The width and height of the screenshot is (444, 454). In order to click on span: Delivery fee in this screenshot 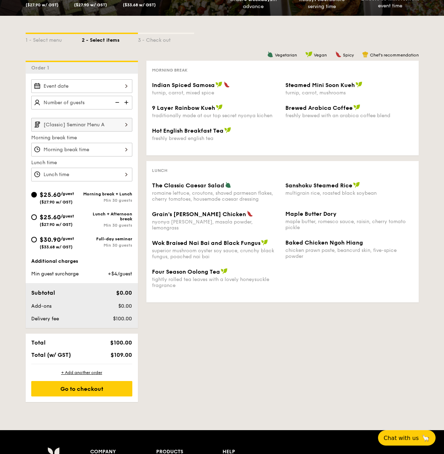, I will do `click(45, 319)`.